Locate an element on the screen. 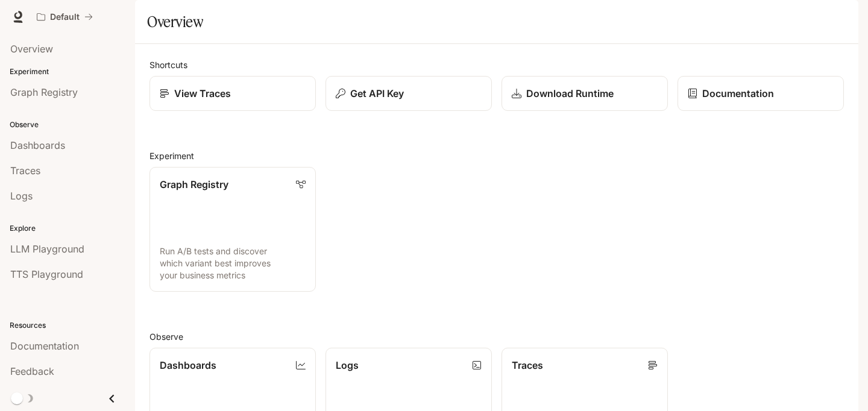 The width and height of the screenshot is (868, 411). h2: Shortcuts is located at coordinates (496, 64).